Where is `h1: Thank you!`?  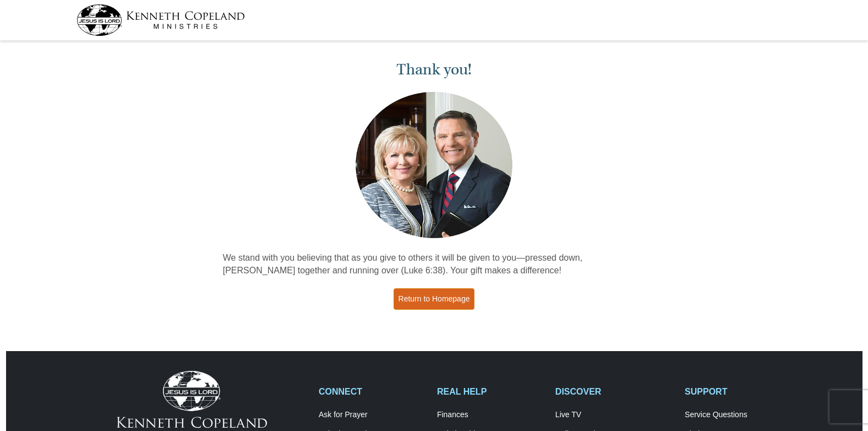 h1: Thank you! is located at coordinates (434, 70).